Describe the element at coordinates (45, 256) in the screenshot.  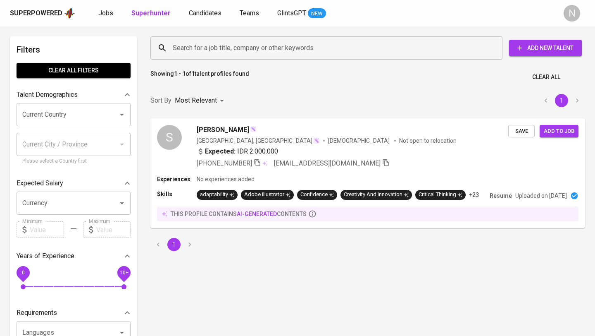
I see `p: Years of Experience` at that location.